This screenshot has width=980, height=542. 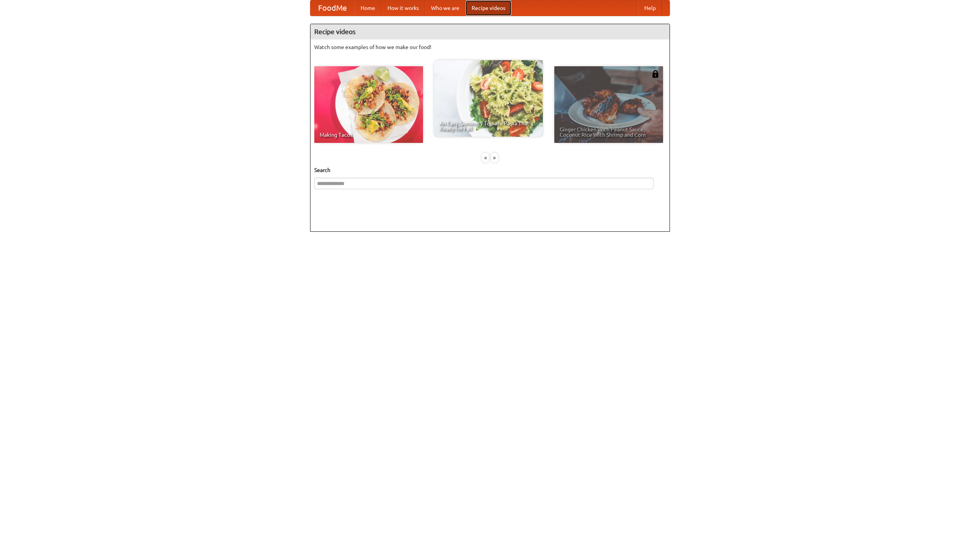 What do you see at coordinates (332, 8) in the screenshot?
I see `a: FoodMe` at bounding box center [332, 8].